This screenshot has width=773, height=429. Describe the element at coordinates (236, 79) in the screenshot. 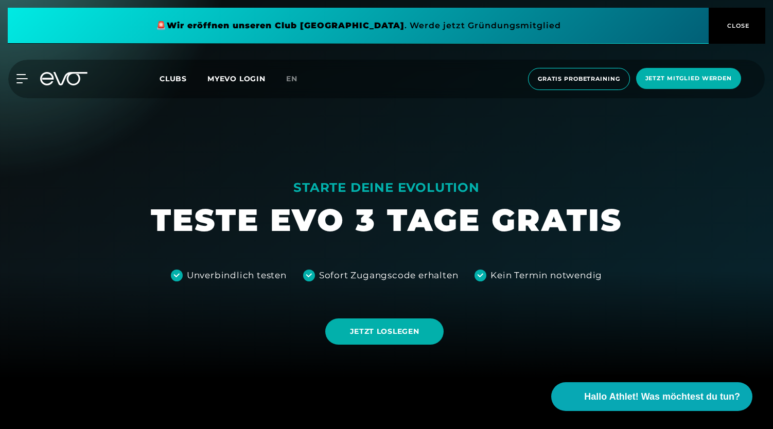

I see `a: MYEVO LOGIN` at that location.